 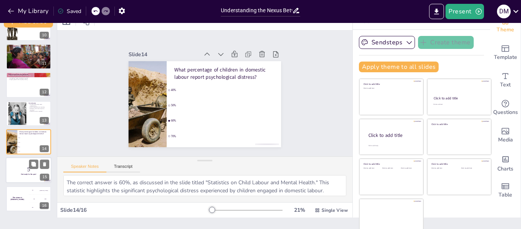 What do you see at coordinates (505, 112) in the screenshot?
I see `span: Questions` at bounding box center [505, 112].